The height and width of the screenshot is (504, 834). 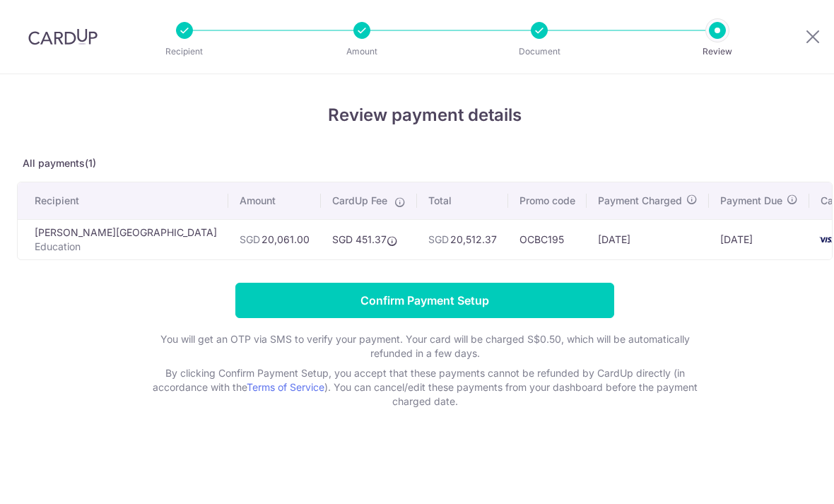 What do you see at coordinates (362, 52) in the screenshot?
I see `p: Amount` at bounding box center [362, 52].